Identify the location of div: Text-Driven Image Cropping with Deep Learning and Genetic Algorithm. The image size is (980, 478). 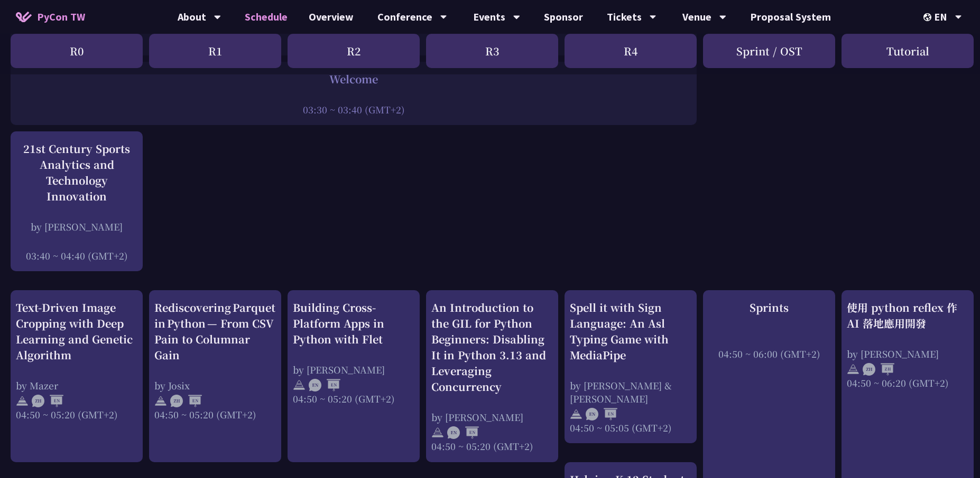
(76, 332).